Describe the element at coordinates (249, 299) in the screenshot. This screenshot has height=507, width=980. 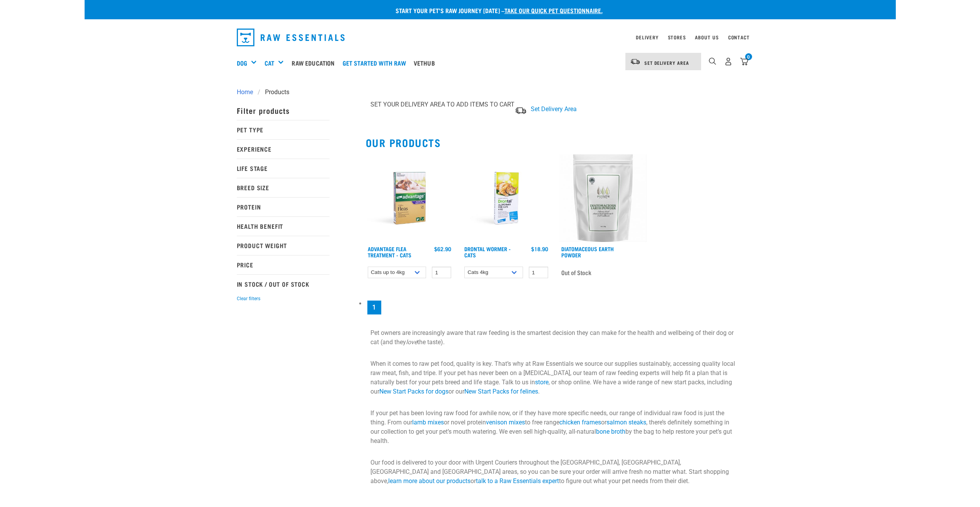
I see `button: Clear filters` at that location.